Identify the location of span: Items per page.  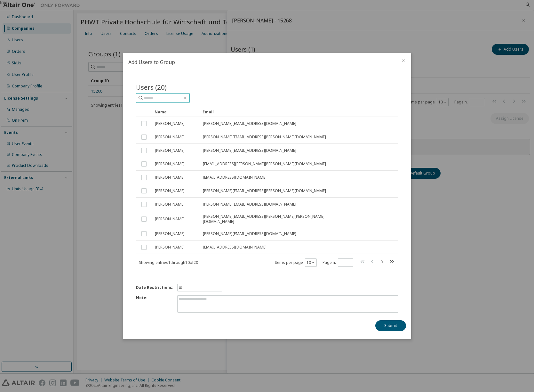
(296, 262).